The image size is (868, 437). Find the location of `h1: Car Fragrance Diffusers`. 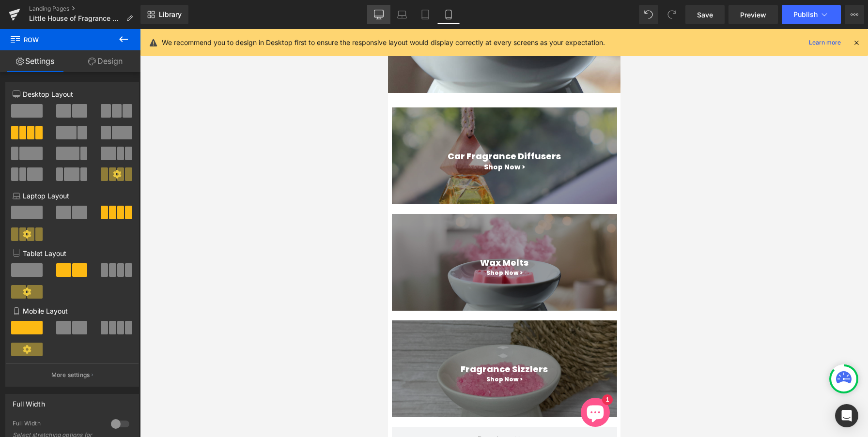

h1: Car Fragrance Diffusers is located at coordinates (116, 127).